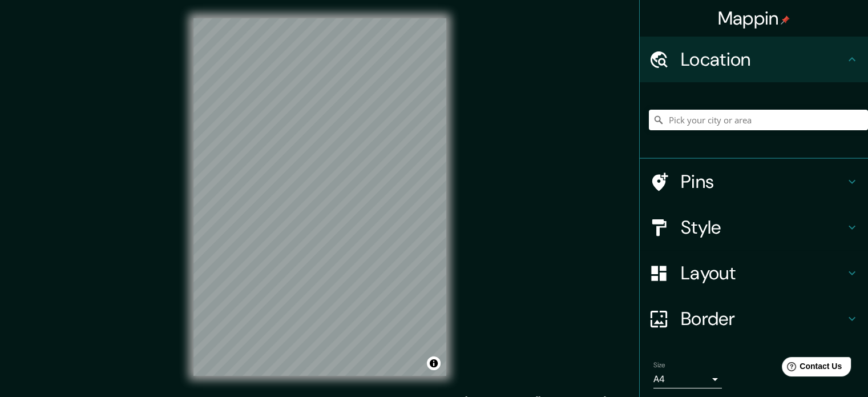 The height and width of the screenshot is (397, 868). I want to click on div: Location, so click(754, 60).